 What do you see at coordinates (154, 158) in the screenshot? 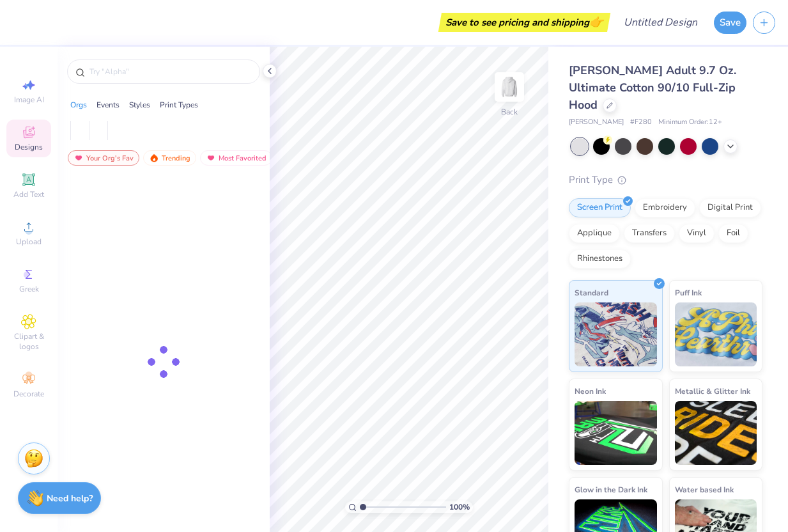
I see `img: trending.gif` at bounding box center [154, 158].